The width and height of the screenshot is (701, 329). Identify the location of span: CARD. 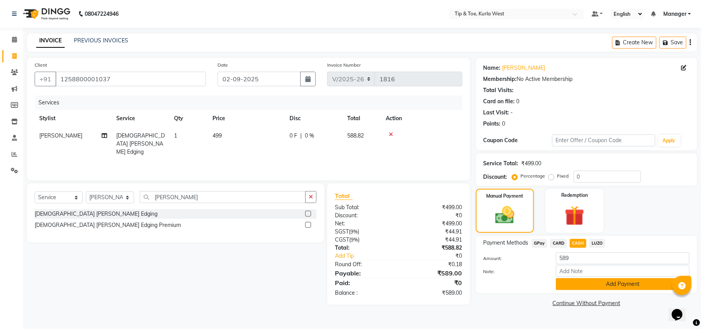
(558, 243).